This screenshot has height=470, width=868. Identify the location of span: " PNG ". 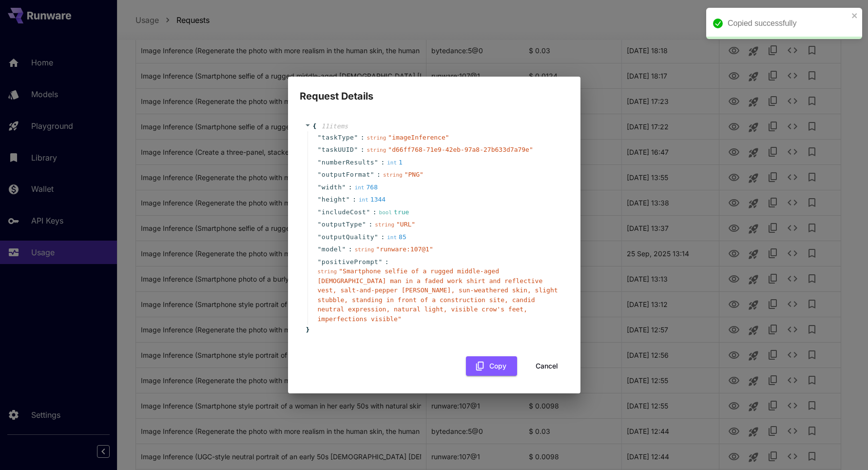
(413, 174).